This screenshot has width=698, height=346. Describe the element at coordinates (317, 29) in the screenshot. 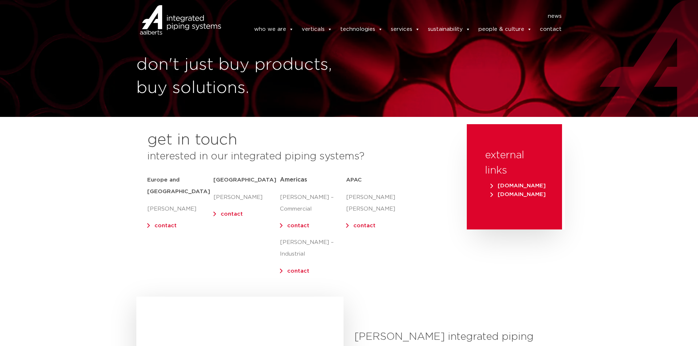

I see `a: verticals` at that location.